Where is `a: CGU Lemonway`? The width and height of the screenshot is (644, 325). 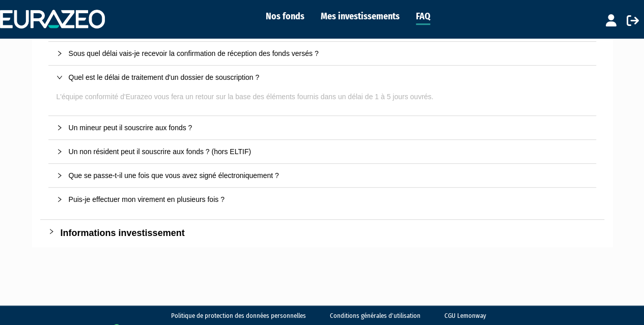
a: CGU Lemonway is located at coordinates (465, 316).